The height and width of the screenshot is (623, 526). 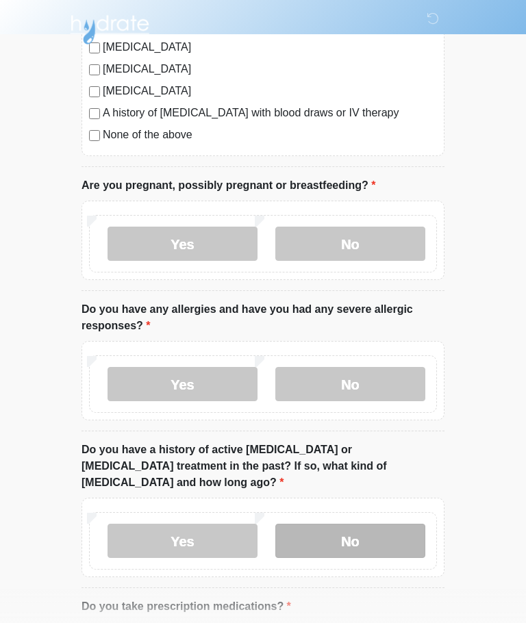 I want to click on input: None of the above, so click(x=95, y=136).